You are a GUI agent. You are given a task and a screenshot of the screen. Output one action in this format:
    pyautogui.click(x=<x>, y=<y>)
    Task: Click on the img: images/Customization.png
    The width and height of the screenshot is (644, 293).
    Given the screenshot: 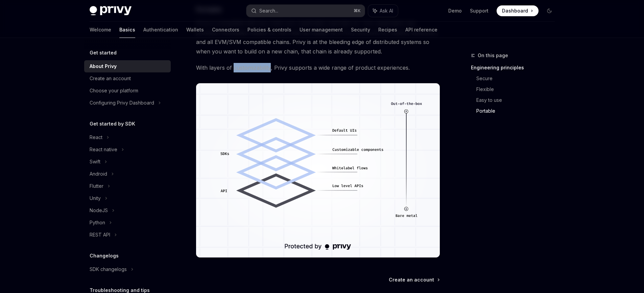 What is the action you would take?
    pyautogui.click(x=318, y=170)
    